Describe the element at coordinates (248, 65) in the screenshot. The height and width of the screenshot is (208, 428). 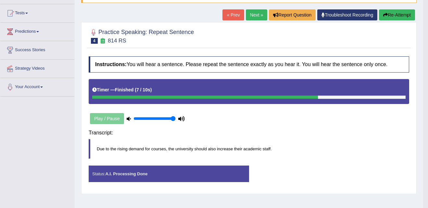
I see `h4: You will hear a sentence. Please repeat the sentence exactly as you hear it. You will hear the se...` at that location.